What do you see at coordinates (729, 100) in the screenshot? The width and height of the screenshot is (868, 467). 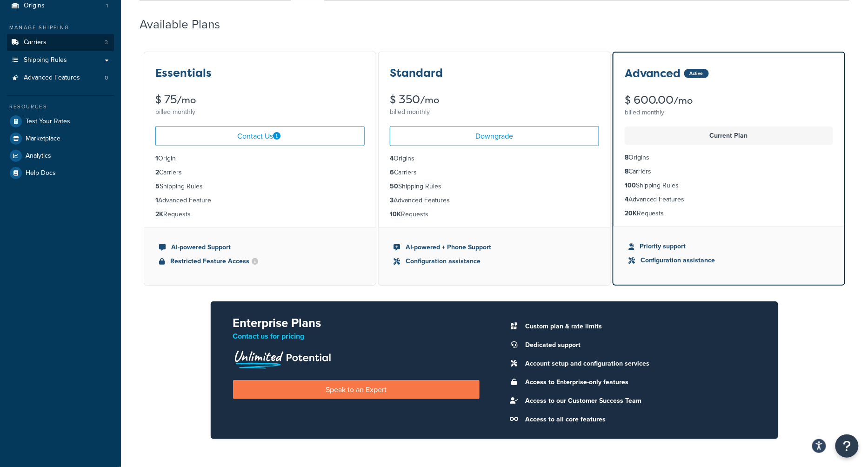 I see `div: $ 600.00` at bounding box center [729, 100].